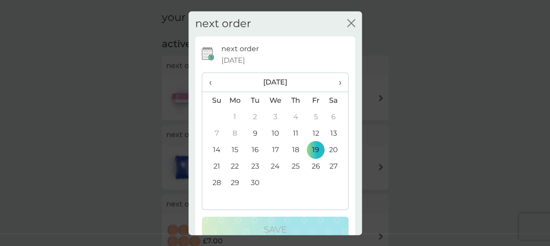 This screenshot has width=550, height=246. Describe the element at coordinates (316, 100) in the screenshot. I see `th: Fr` at that location.